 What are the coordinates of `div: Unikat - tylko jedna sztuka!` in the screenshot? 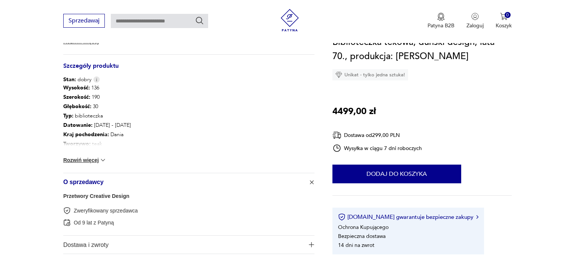 It's located at (370, 75).